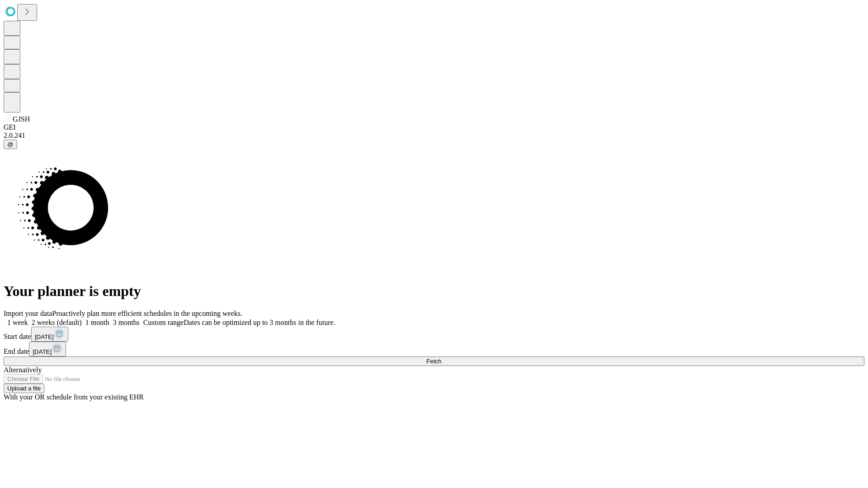 The height and width of the screenshot is (488, 868). Describe the element at coordinates (434, 291) in the screenshot. I see `h1: Your planner is empty` at that location.